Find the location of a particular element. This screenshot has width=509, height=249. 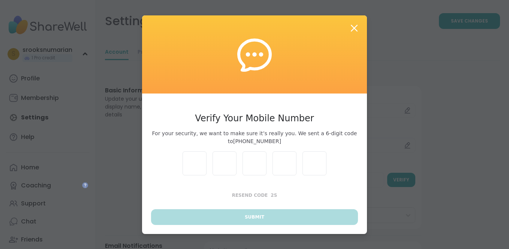

span: Submit is located at coordinates (255, 217).